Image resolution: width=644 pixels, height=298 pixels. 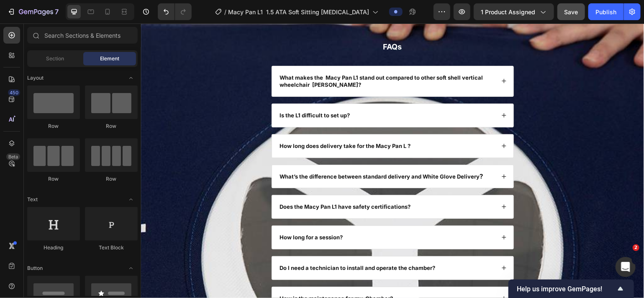 What do you see at coordinates (571, 289) in the screenshot?
I see `button: Show survey - Help us improve GemPages!` at bounding box center [571, 289].